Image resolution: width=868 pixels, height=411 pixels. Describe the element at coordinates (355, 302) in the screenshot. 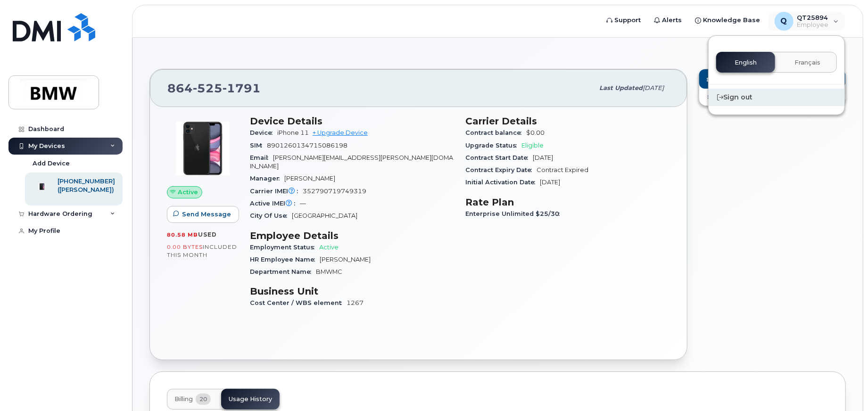

I see `span: 1267` at that location.